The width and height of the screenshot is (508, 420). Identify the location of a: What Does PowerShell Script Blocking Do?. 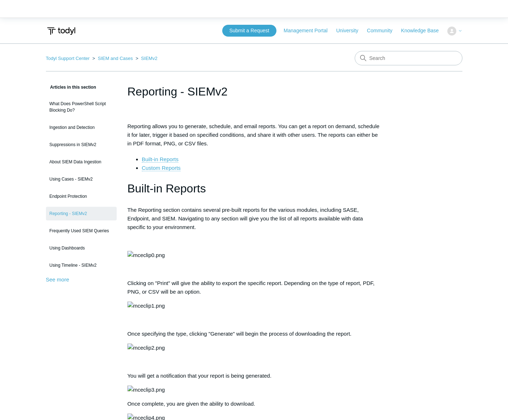
(81, 107).